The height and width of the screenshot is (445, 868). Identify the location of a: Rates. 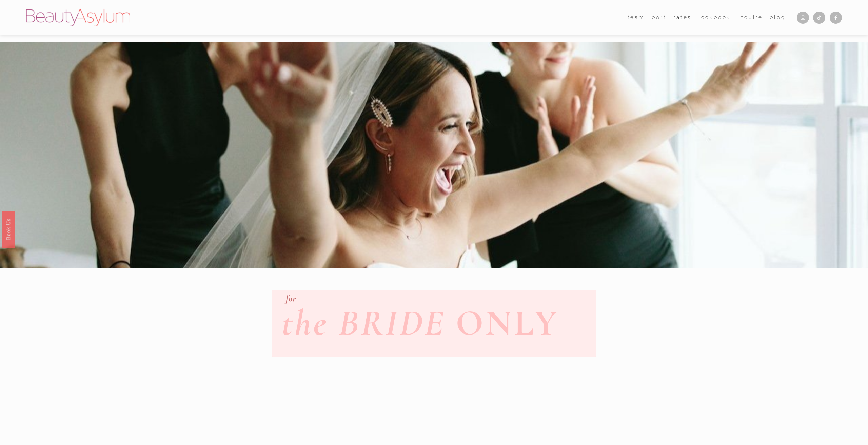
(682, 18).